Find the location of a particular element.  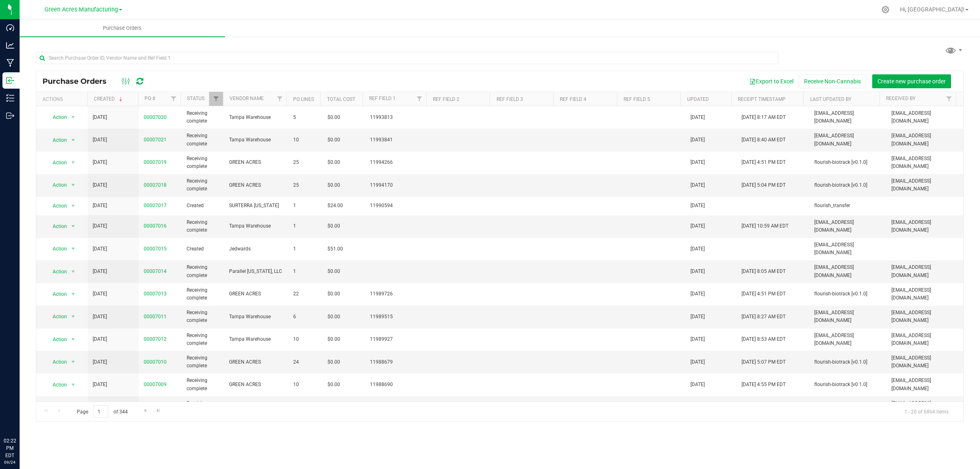

p: 02:22 PM EDT is located at coordinates (10, 448).